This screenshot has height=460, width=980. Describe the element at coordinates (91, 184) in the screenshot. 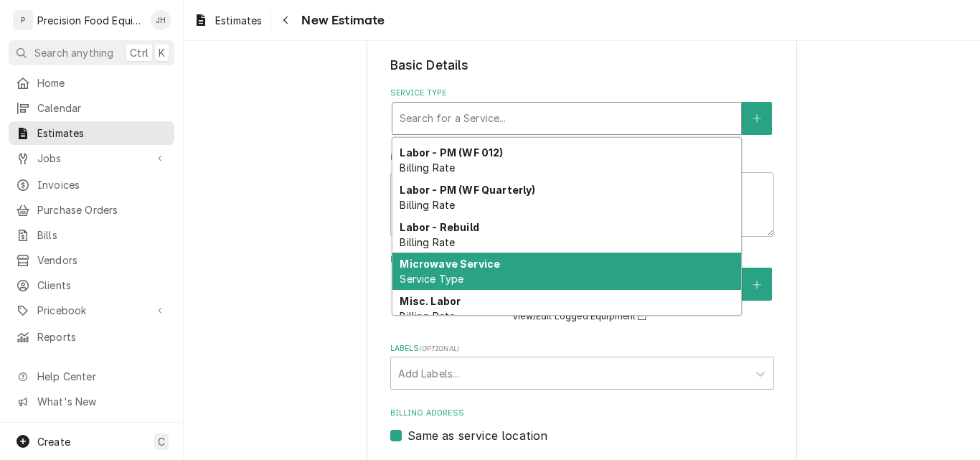

I see `a: Invoices` at that location.